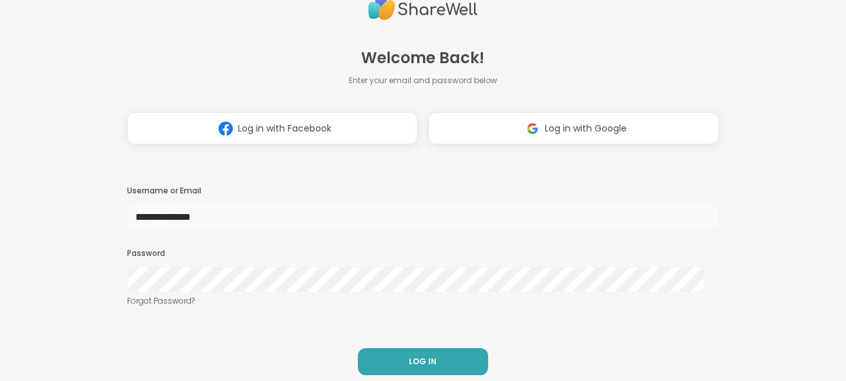  I want to click on span: Log in with Google, so click(586, 128).